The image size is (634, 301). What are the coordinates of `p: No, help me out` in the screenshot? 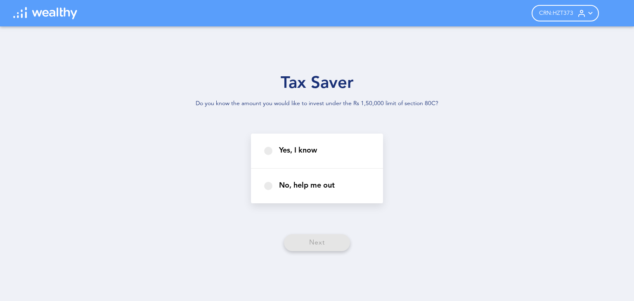 It's located at (307, 186).